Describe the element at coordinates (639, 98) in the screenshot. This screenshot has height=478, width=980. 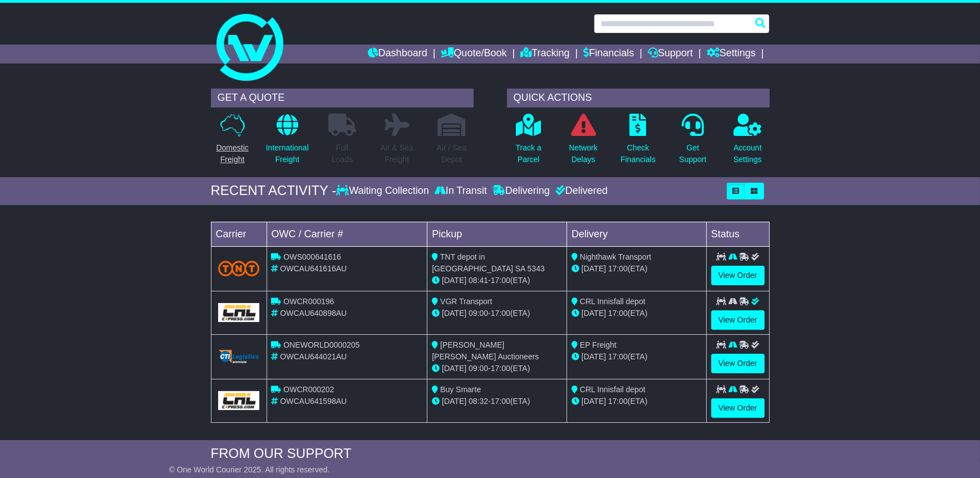
I see `div: QUICK ACTIONS` at that location.